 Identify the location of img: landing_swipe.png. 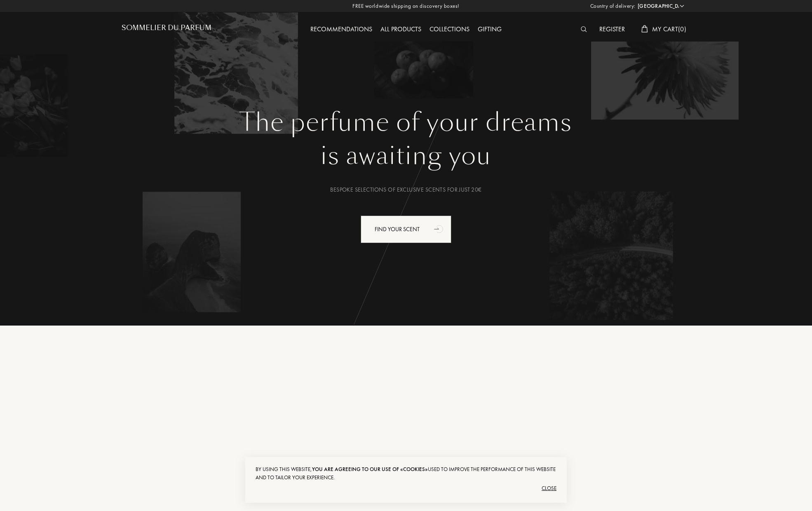
(204, 394).